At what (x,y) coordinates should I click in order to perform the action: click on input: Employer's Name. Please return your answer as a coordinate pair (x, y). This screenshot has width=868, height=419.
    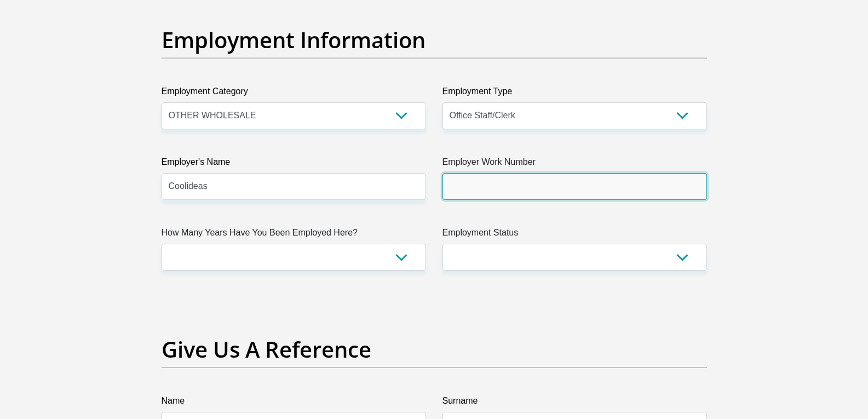
    Looking at the image, I should click on (294, 186).